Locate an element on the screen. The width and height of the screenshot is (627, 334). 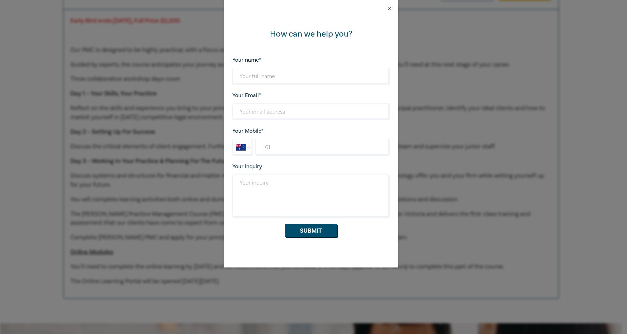
input: Your email address is located at coordinates (311, 112).